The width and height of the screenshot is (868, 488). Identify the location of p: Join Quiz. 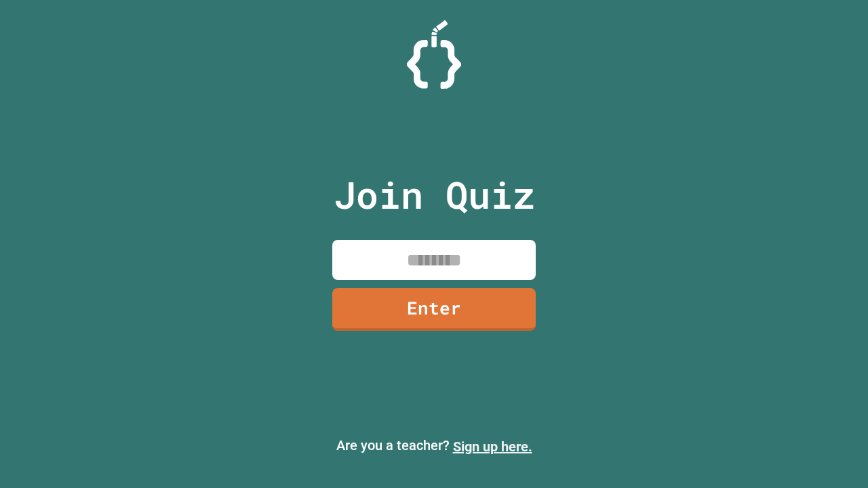
(434, 194).